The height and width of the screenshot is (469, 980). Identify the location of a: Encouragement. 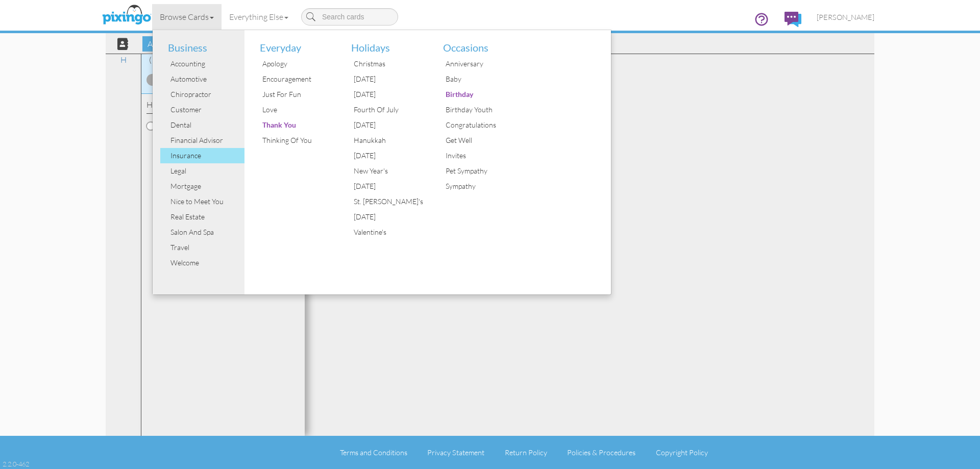
(294, 79).